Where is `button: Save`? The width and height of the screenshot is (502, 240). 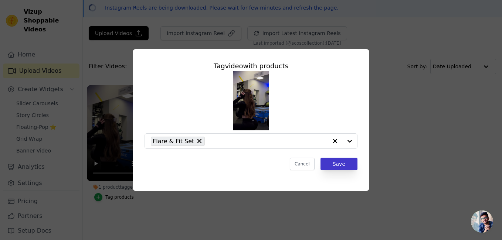 button: Save is located at coordinates (339, 164).